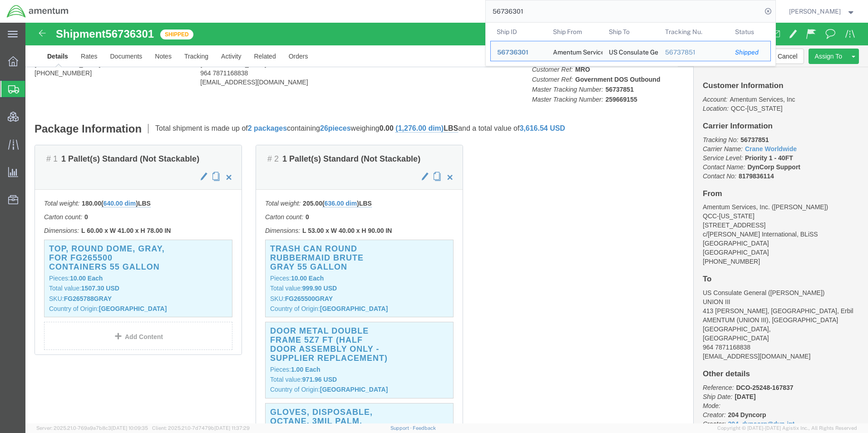 The width and height of the screenshot is (868, 433). I want to click on th: Status, so click(749, 32).